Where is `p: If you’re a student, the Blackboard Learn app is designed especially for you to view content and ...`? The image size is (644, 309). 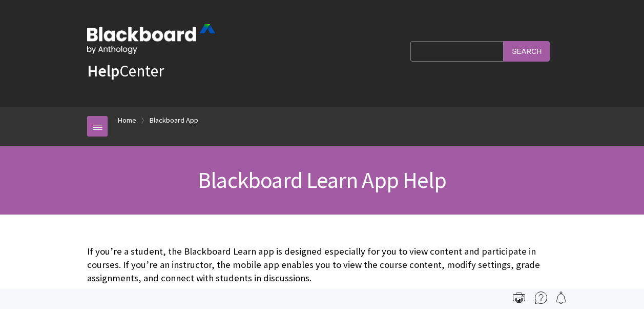 p: If you’re a student, the Blackboard Learn app is designed especially for you to view content and ... is located at coordinates (322, 265).